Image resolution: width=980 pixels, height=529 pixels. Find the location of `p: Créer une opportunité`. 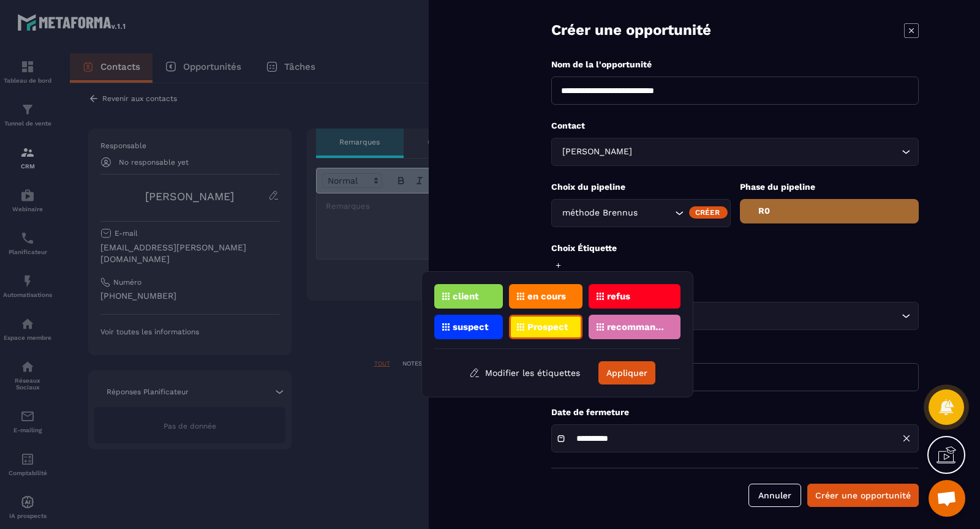

p: Créer une opportunité is located at coordinates (631, 30).